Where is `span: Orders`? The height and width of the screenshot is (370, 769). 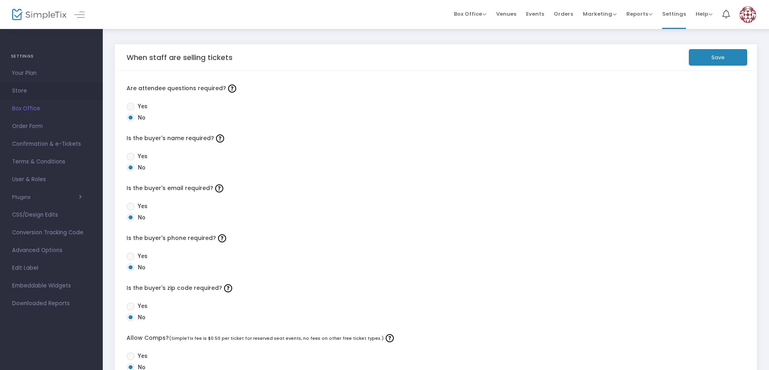 span: Orders is located at coordinates (563, 14).